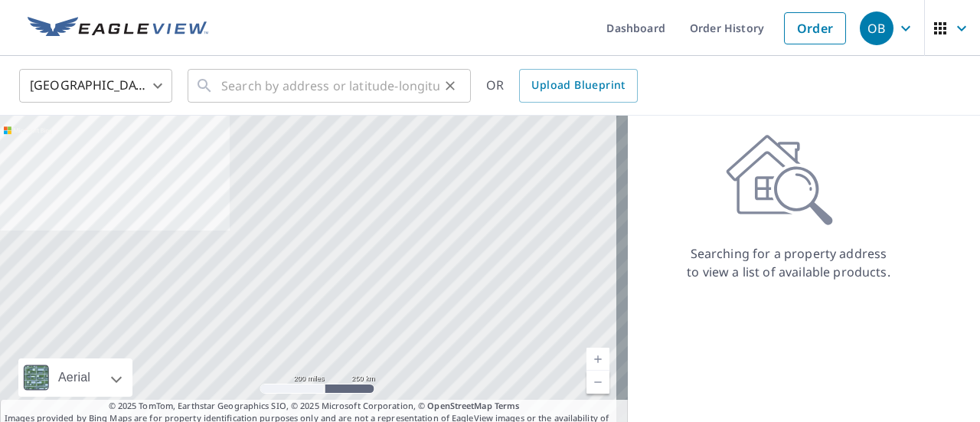 The height and width of the screenshot is (422, 980). What do you see at coordinates (450, 86) in the screenshot?
I see `button: Clear` at bounding box center [450, 86].